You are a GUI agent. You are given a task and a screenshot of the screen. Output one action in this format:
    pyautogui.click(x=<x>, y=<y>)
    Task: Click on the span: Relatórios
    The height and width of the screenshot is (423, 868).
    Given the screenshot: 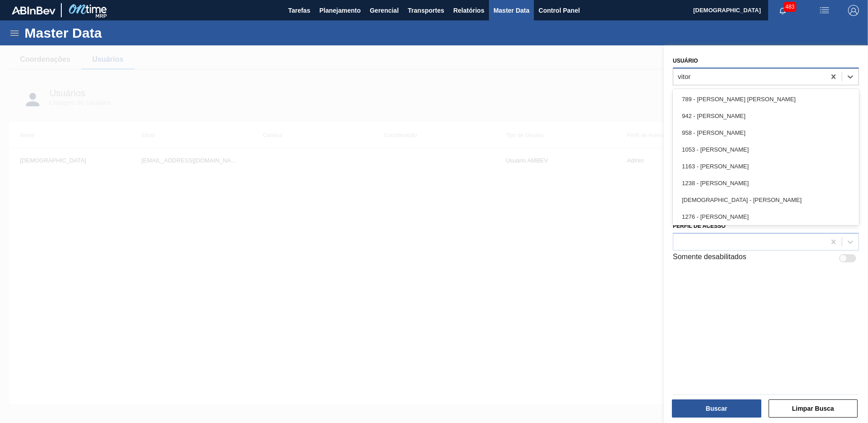 What is the action you would take?
    pyautogui.click(x=469, y=10)
    